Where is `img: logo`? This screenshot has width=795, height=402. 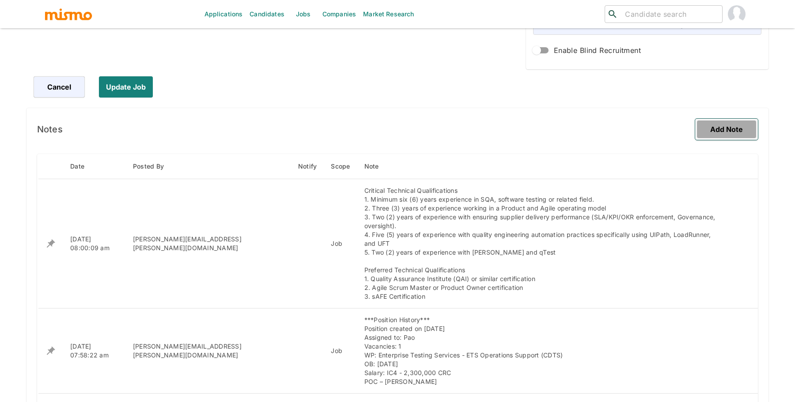 img: logo is located at coordinates (68, 14).